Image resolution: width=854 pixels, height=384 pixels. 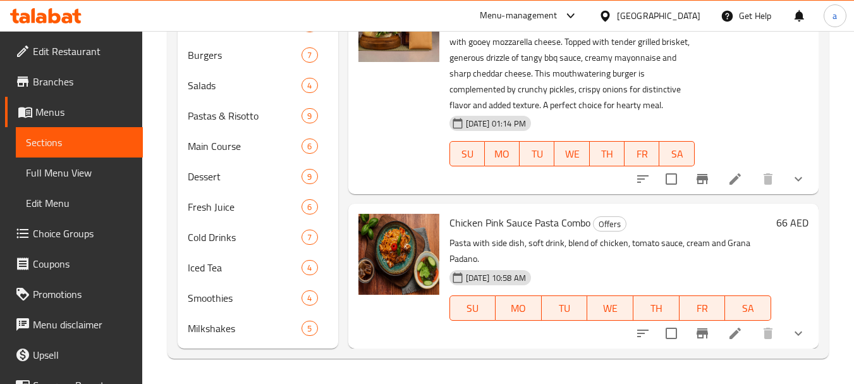 I want to click on span: Milkshakes, so click(x=245, y=328).